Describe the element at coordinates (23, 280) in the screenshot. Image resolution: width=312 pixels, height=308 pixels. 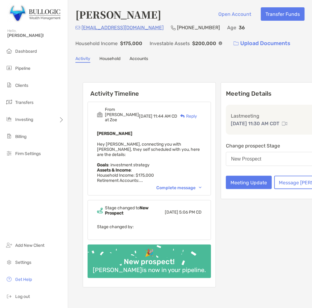
I see `span: Get Help` at that location.